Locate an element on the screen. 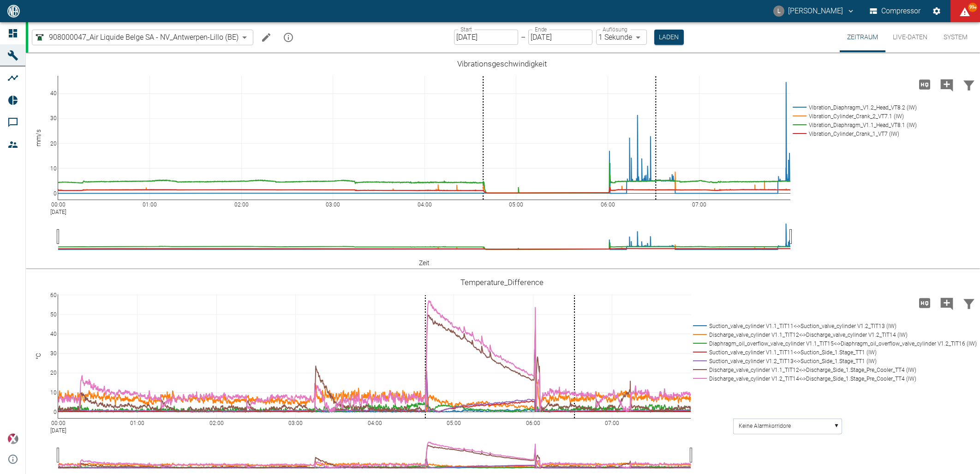 The height and width of the screenshot is (474, 980). button: Machine bearbeiten is located at coordinates (266, 37).